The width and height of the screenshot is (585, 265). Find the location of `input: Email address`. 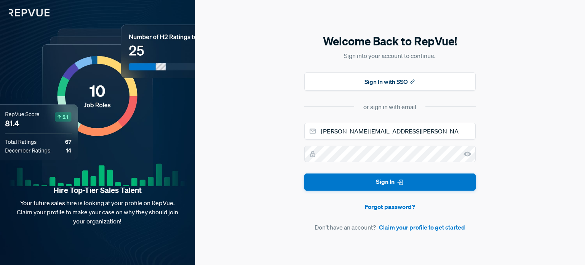

input: Email address is located at coordinates (390, 131).